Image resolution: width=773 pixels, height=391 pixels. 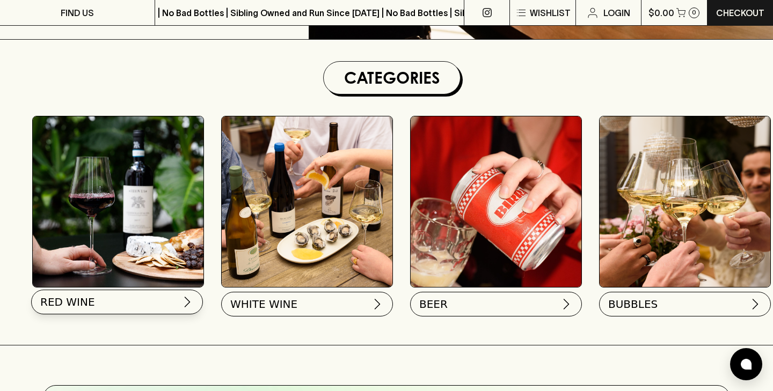 What do you see at coordinates (685, 304) in the screenshot?
I see `button: BUBBLES` at bounding box center [685, 304].